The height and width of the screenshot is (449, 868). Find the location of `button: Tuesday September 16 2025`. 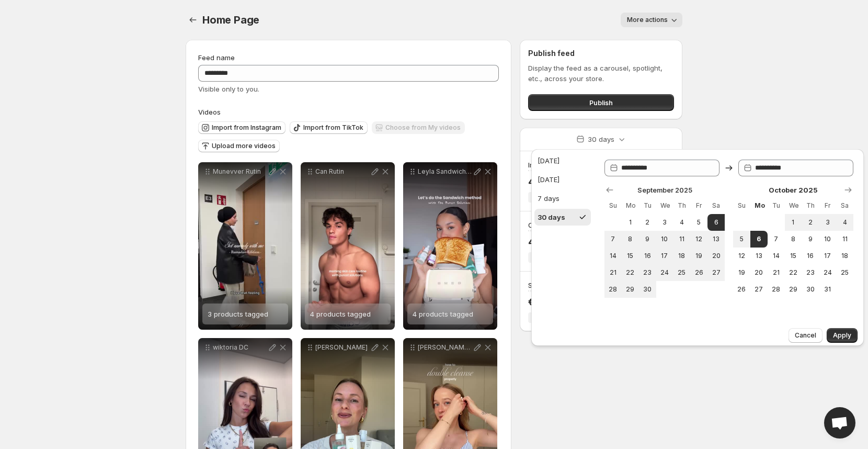

button: Tuesday September 16 2025 is located at coordinates (647, 256).